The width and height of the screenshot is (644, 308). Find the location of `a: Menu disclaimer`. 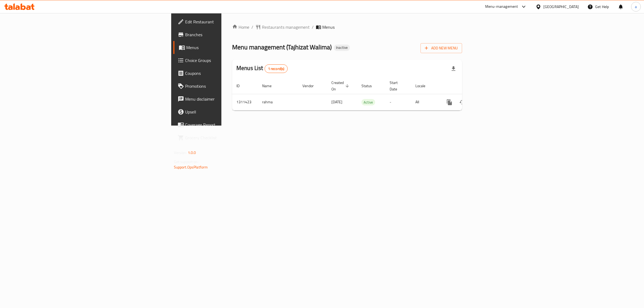

a: Menu disclaimer is located at coordinates (226, 99).